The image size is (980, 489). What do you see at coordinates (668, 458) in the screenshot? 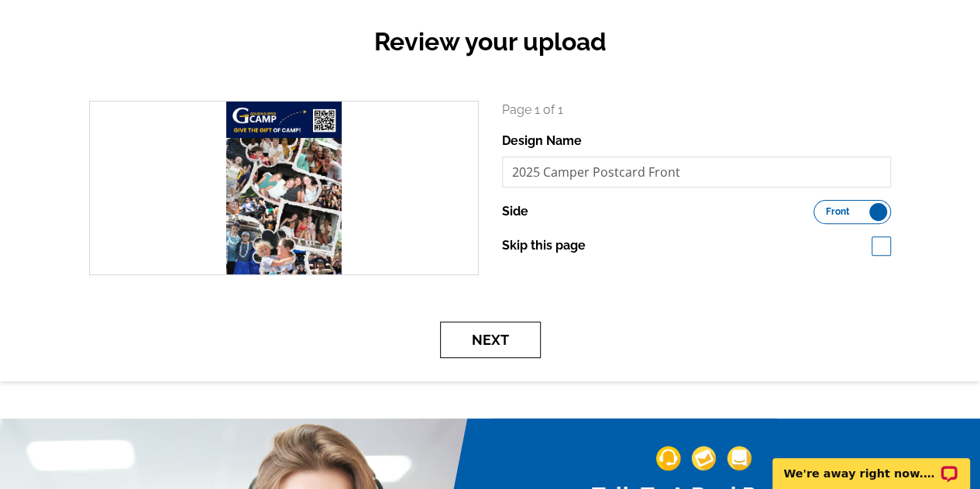
I see `img: support-img-1.png` at bounding box center [668, 458].